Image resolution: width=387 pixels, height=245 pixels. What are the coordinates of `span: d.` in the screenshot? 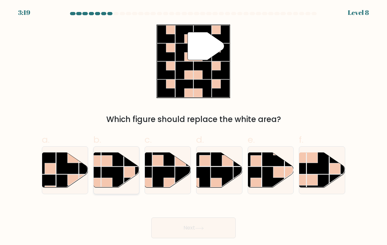 It's located at (200, 140).